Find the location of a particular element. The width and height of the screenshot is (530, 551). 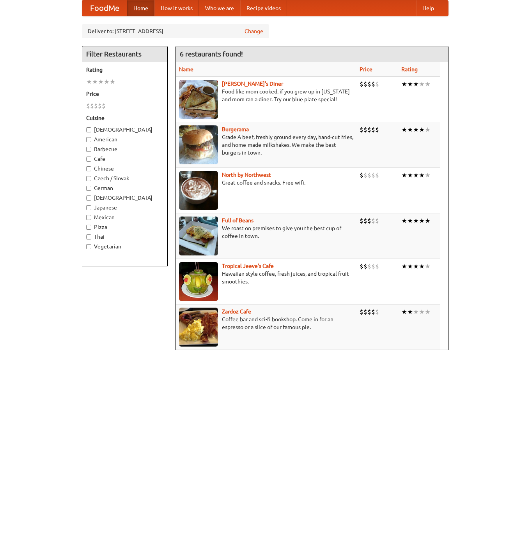

b: Full of Beans is located at coordinates (237, 221).